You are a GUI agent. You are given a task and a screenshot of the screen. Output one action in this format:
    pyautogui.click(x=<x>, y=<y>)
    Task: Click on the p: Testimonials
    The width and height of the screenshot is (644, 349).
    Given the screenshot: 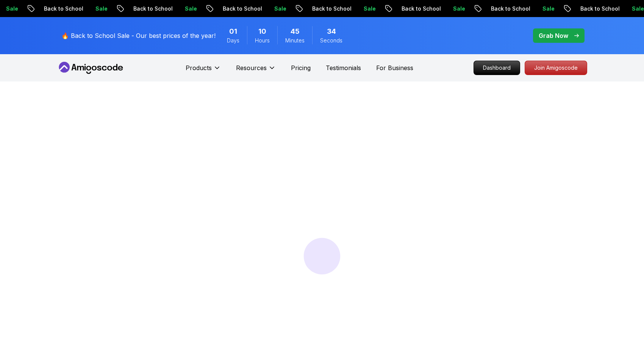 What is the action you would take?
    pyautogui.click(x=344, y=68)
    